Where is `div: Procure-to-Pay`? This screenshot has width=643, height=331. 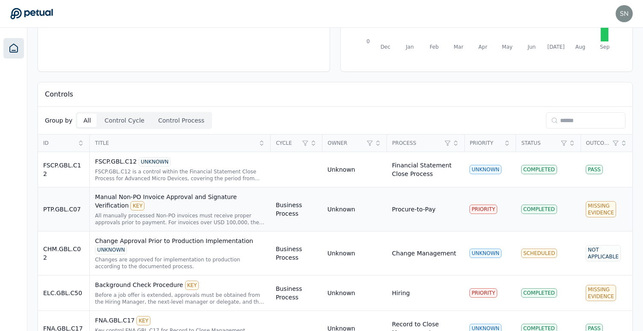
div: Procure-to-Pay is located at coordinates (414, 209).